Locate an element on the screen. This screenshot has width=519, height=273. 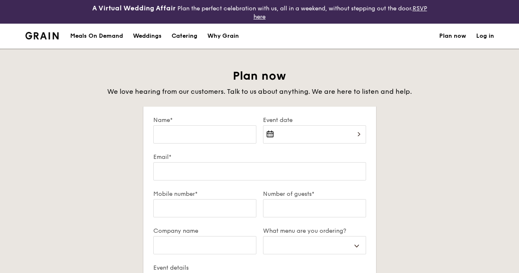
span: We love hearing from our customers. Talk to us about anything. We are here to listen and help. is located at coordinates (259, 91).